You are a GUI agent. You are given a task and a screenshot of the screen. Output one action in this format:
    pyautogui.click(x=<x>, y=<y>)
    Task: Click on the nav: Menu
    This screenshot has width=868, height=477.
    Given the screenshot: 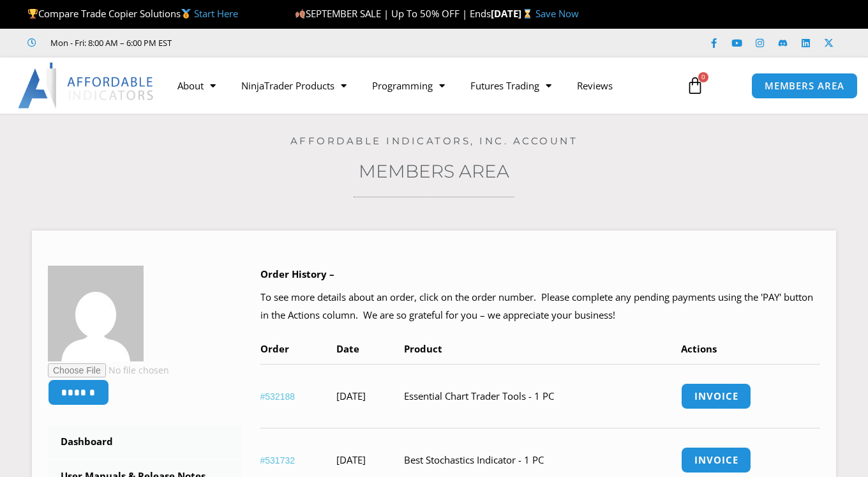 What is the action you would take?
    pyautogui.click(x=421, y=86)
    